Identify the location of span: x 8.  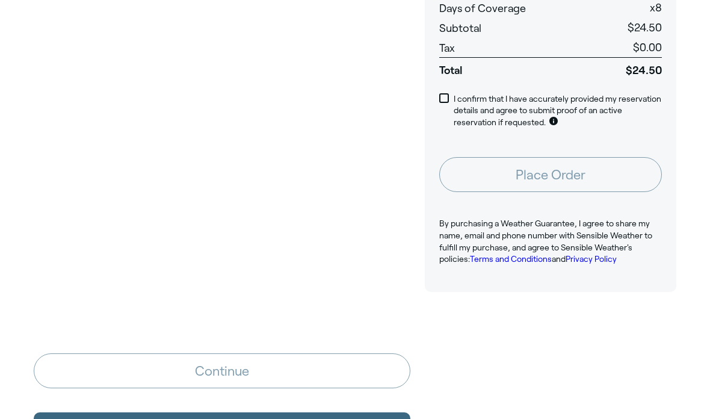
(656, 8).